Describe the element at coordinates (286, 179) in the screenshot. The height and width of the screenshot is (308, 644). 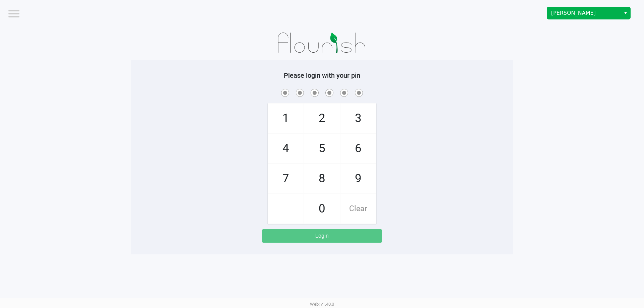
I see `span: 7` at that location.